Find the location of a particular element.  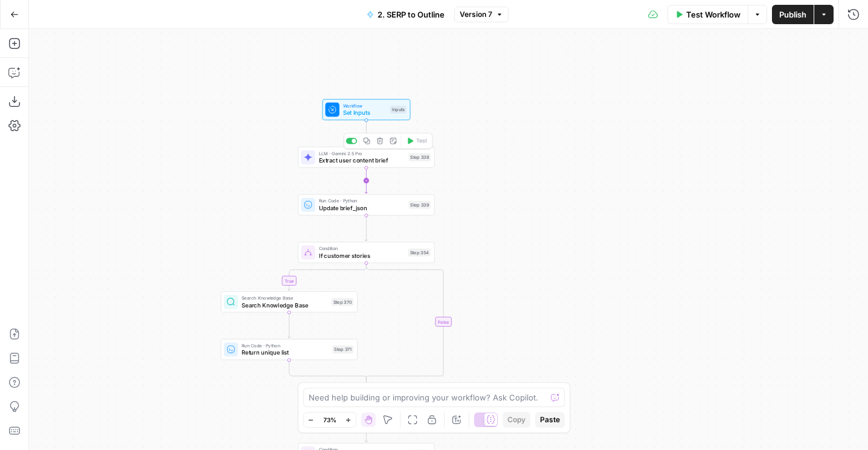

span: 73% is located at coordinates (330, 420).